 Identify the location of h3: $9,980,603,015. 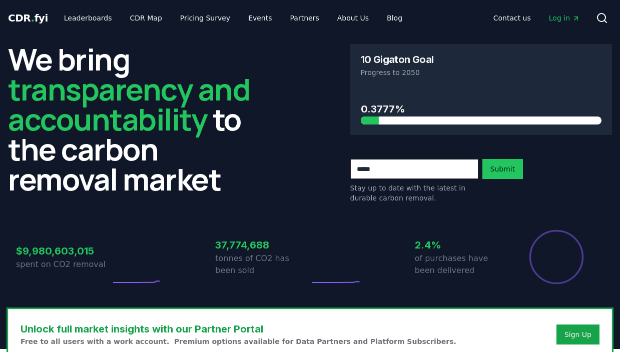
(63, 251).